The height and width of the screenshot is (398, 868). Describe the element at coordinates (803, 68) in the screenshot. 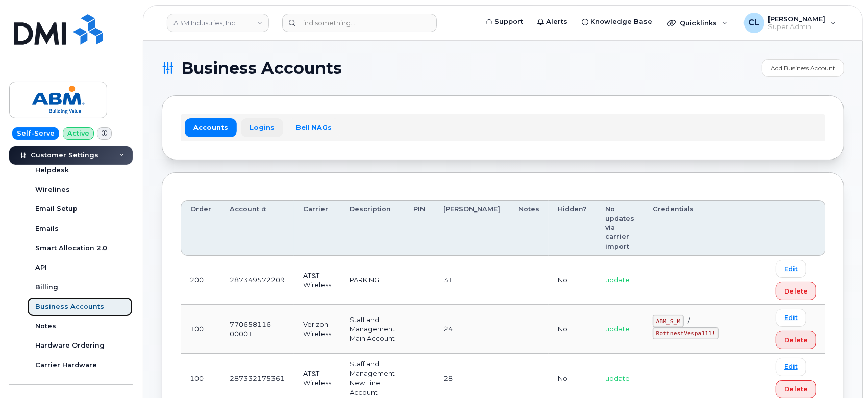

I see `a: Add Business Account` at that location.